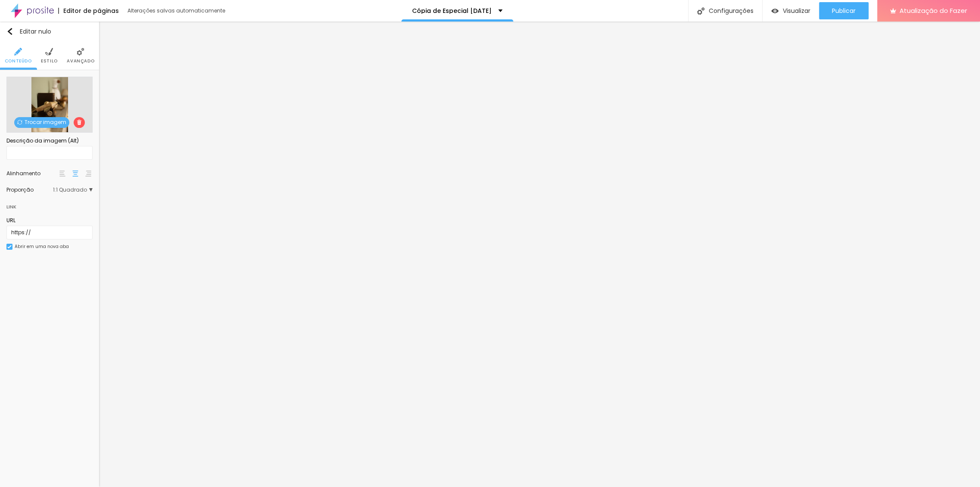 The width and height of the screenshot is (980, 487). What do you see at coordinates (88, 174) in the screenshot?
I see `img: paragraph-right-align.svg` at bounding box center [88, 174].